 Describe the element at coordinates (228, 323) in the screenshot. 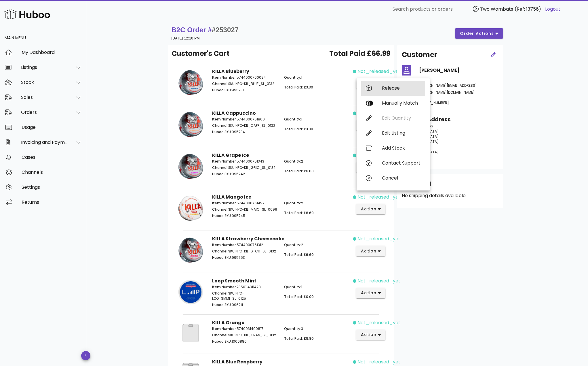

I see `strong: KILLA Orange` at that location.